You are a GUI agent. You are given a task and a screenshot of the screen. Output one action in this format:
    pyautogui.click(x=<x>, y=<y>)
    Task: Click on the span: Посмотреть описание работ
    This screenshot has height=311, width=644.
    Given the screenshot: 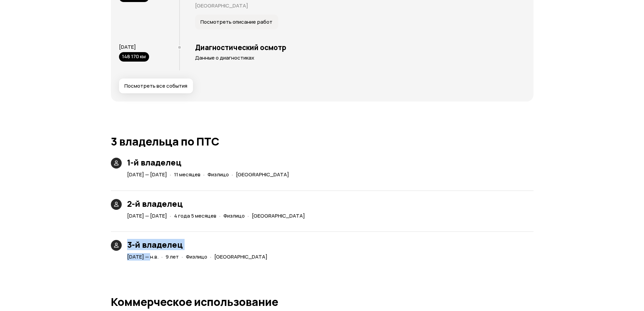 What is the action you would take?
    pyautogui.click(x=236, y=22)
    